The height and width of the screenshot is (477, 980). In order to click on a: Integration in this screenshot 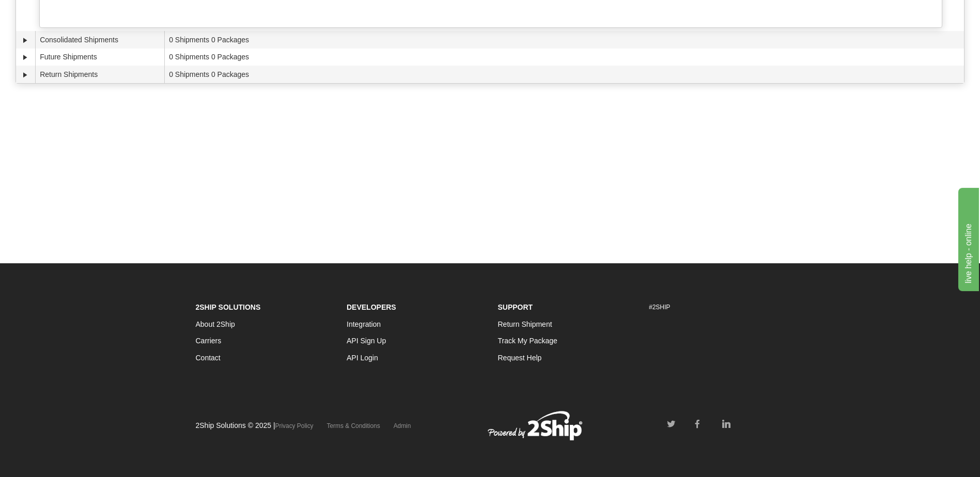, I will do `click(364, 324)`.